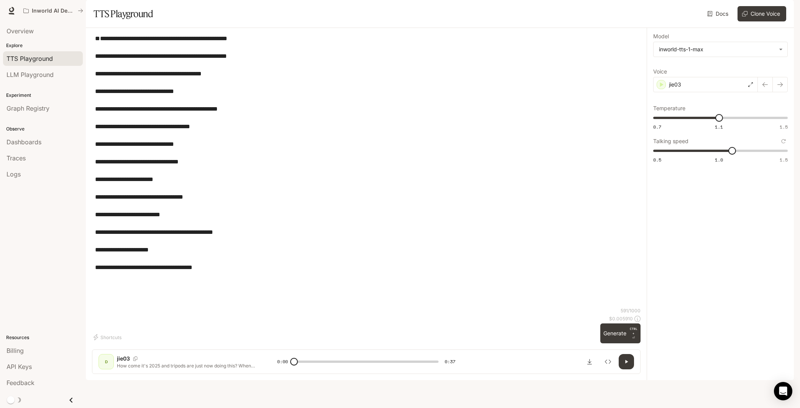  I want to click on p: Inworld AI Demos, so click(53, 11).